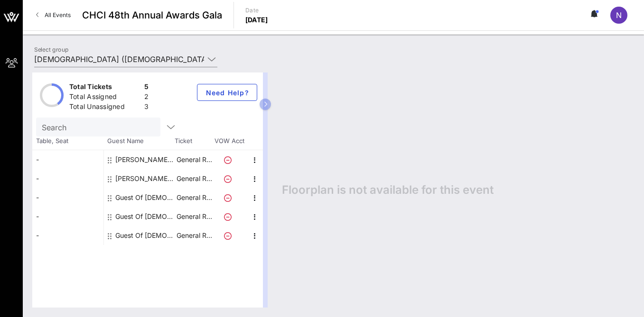  What do you see at coordinates (145, 160) in the screenshot?
I see `div: elena lopez Communications Workers of America` at bounding box center [145, 160].